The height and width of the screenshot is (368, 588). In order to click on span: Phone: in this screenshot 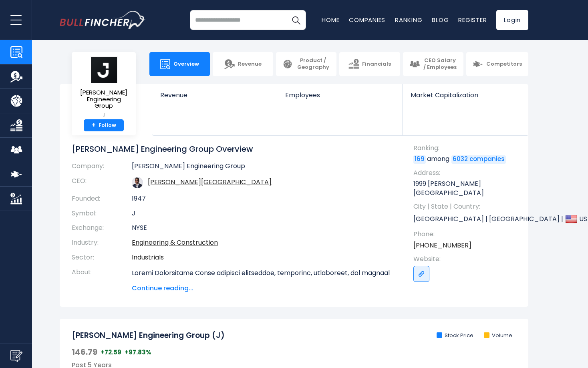, I will do `click(467, 234)`.